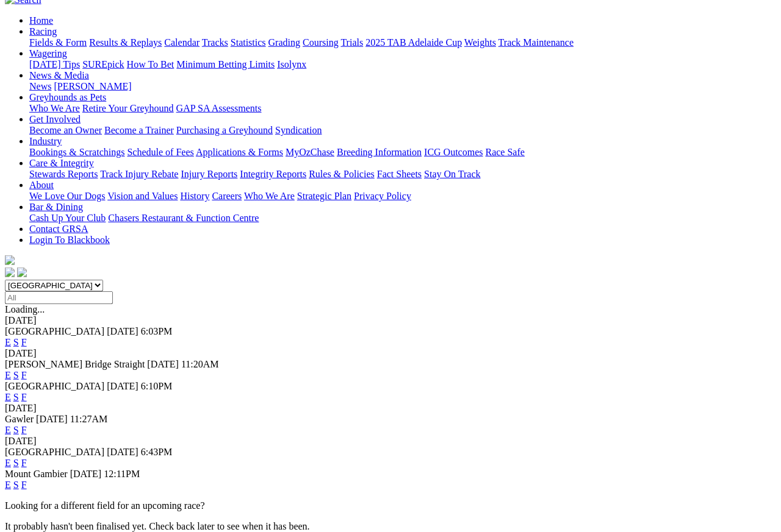  I want to click on a: Cash Up Your Club, so click(67, 218).